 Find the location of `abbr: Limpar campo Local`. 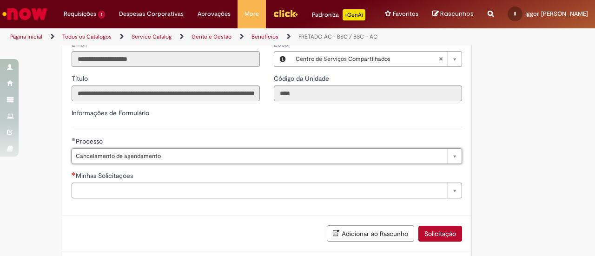

abbr: Limpar campo Local is located at coordinates (441, 59).